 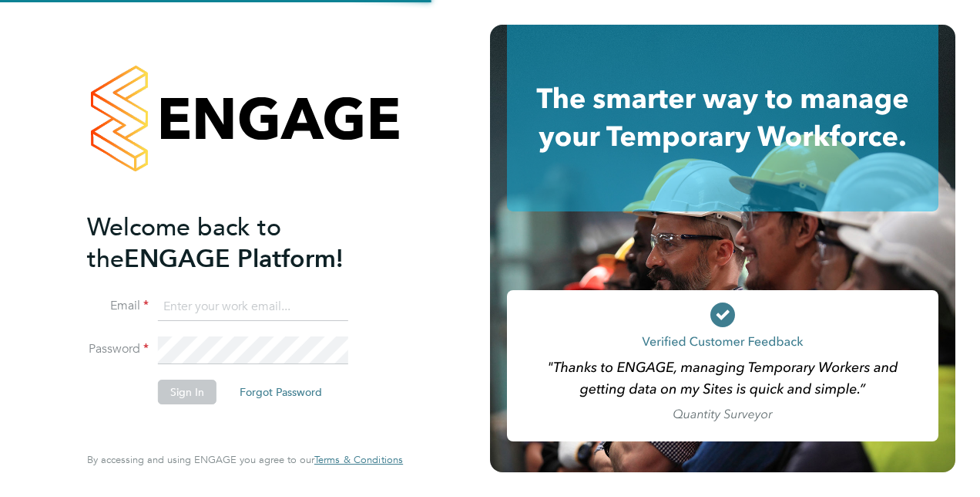 I want to click on span: Terms & Conditions, so click(x=359, y=459).